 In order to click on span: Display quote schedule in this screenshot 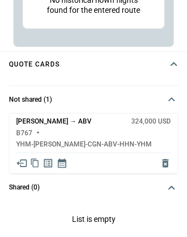, I will do `click(62, 163)`.